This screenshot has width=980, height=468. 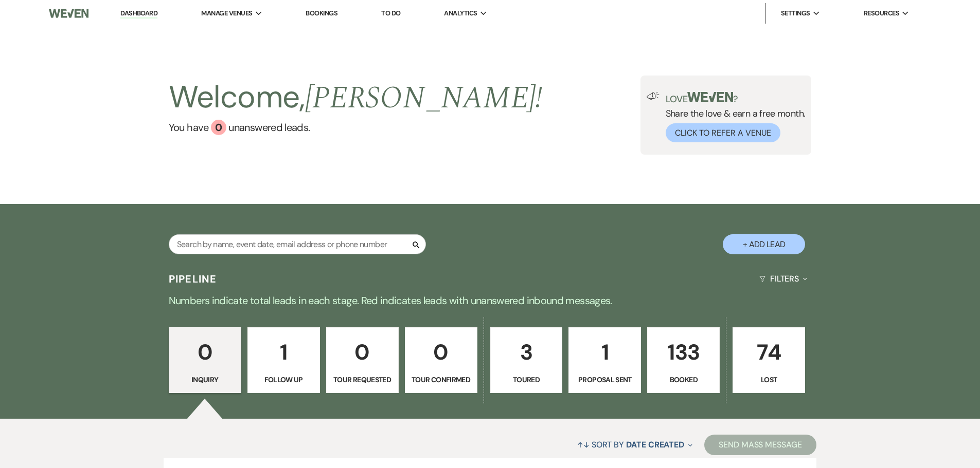 What do you see at coordinates (322, 13) in the screenshot?
I see `a: Bookings` at bounding box center [322, 13].